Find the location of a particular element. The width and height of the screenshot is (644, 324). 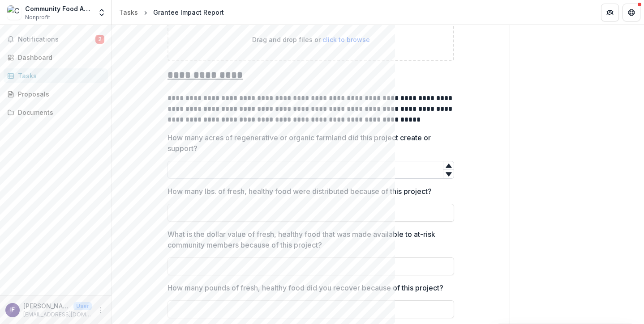

button: Notifications2 is located at coordinates (56, 39).